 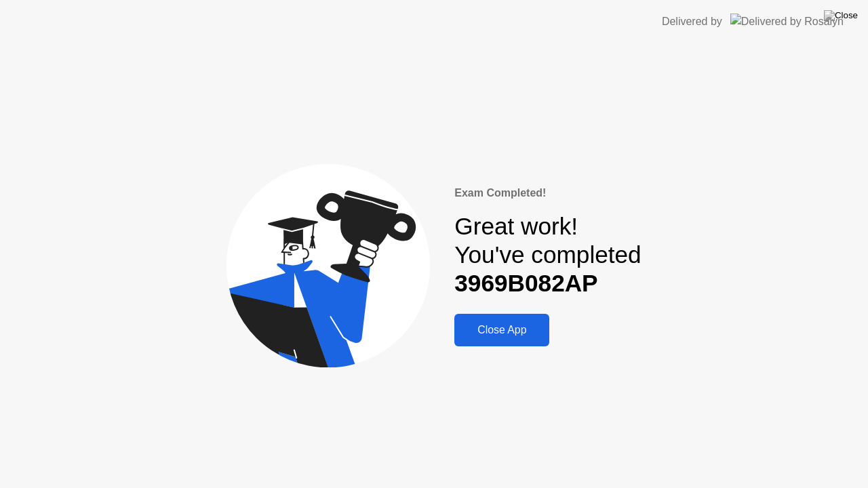 I want to click on b: 3969B082AP, so click(x=526, y=283).